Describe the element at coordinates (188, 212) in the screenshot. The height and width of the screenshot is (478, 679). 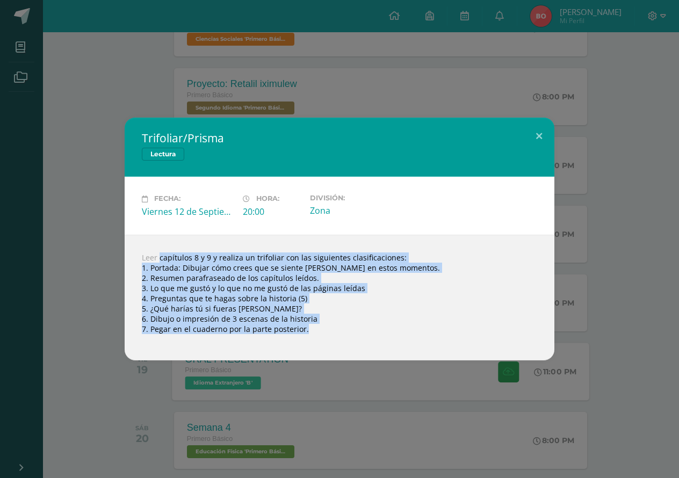
I see `div: Viernes 12 de Septiembre` at that location.